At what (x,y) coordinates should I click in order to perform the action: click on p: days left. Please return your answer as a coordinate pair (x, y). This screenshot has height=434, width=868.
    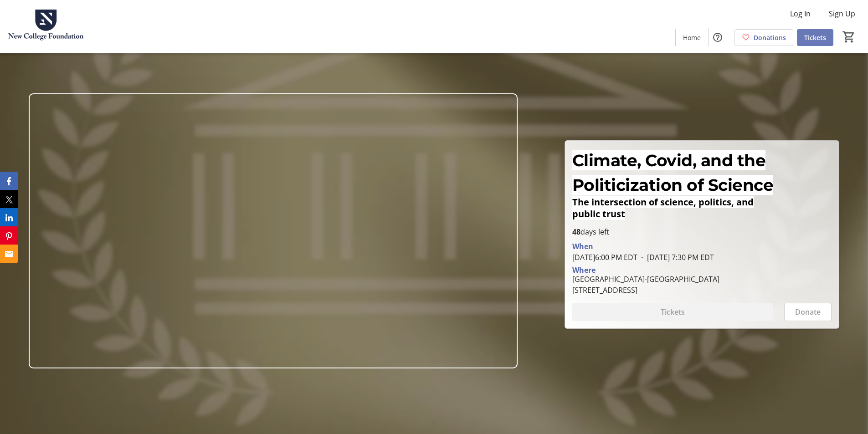
    Looking at the image, I should click on (701, 231).